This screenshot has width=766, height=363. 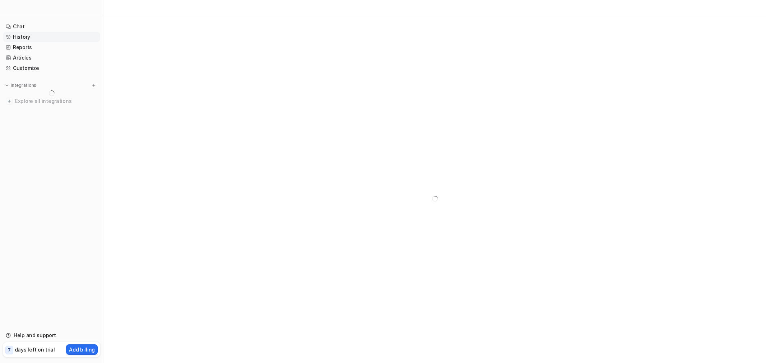 What do you see at coordinates (9, 101) in the screenshot?
I see `img: explore all integrations` at bounding box center [9, 101].